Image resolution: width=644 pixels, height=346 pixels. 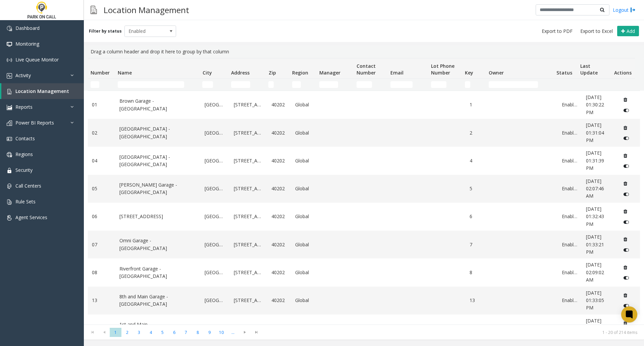 I want to click on a: 2, so click(x=477, y=133).